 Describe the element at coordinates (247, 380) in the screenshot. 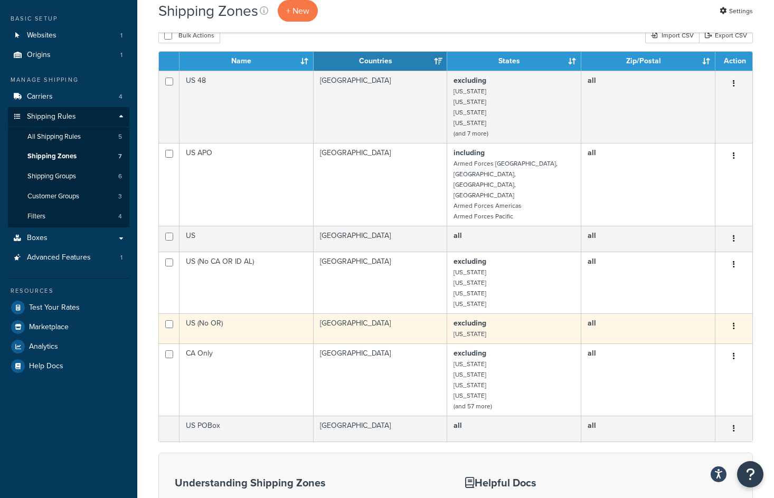

I see `td: CA Only` at that location.